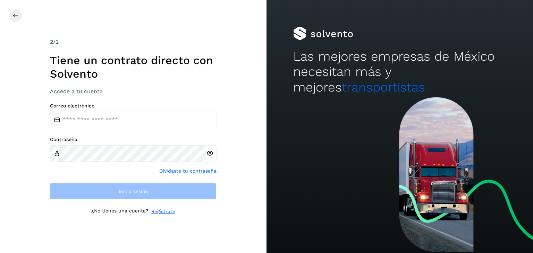 Image resolution: width=533 pixels, height=253 pixels. Describe the element at coordinates (400, 72) in the screenshot. I see `h2: Las mejores empresas de México necesitan más y mejores` at that location.